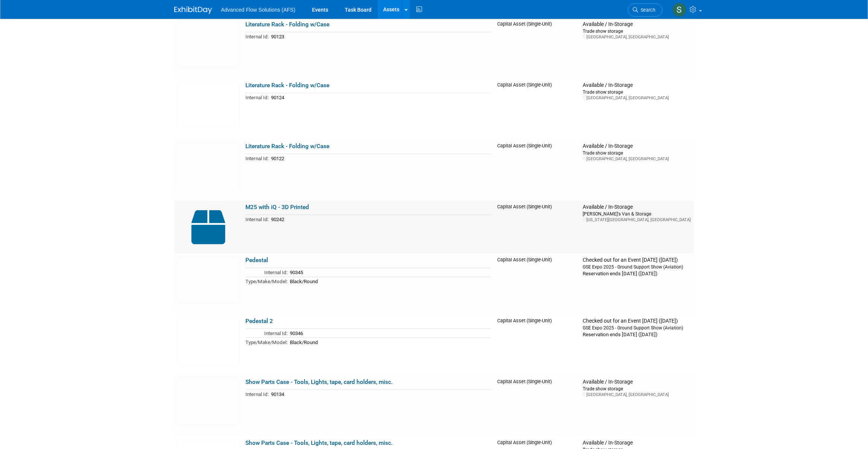 This screenshot has width=868, height=449. I want to click on td: 90242, so click(380, 219).